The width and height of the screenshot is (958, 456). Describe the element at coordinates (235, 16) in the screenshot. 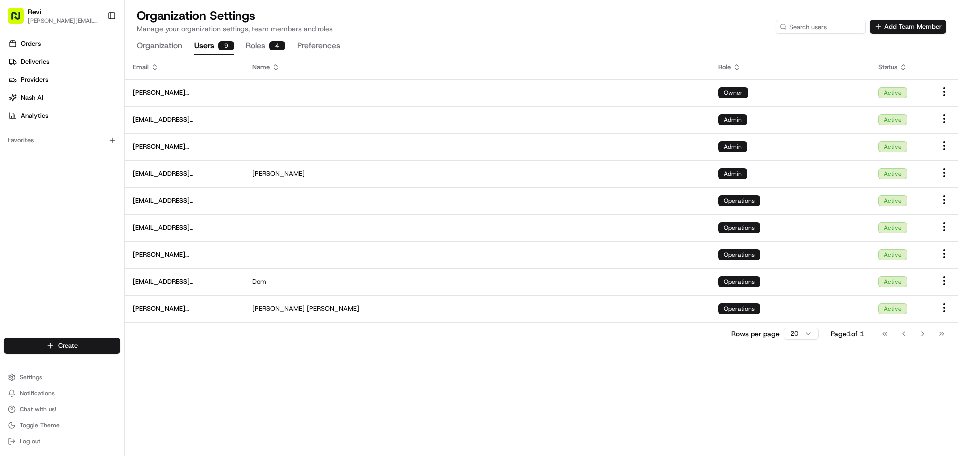

I see `h1: Organization Settings` at that location.